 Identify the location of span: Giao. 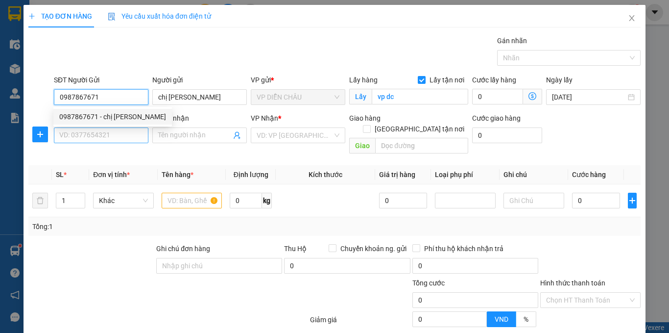
(362, 146).